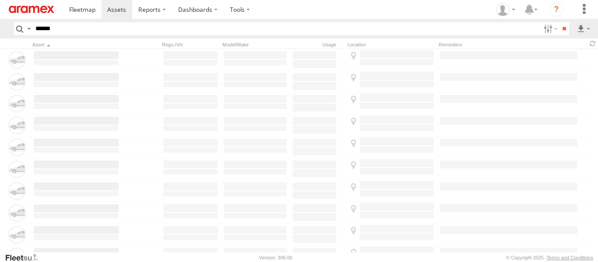 The height and width of the screenshot is (262, 598). I want to click on div: Rego./Vin, so click(190, 45).